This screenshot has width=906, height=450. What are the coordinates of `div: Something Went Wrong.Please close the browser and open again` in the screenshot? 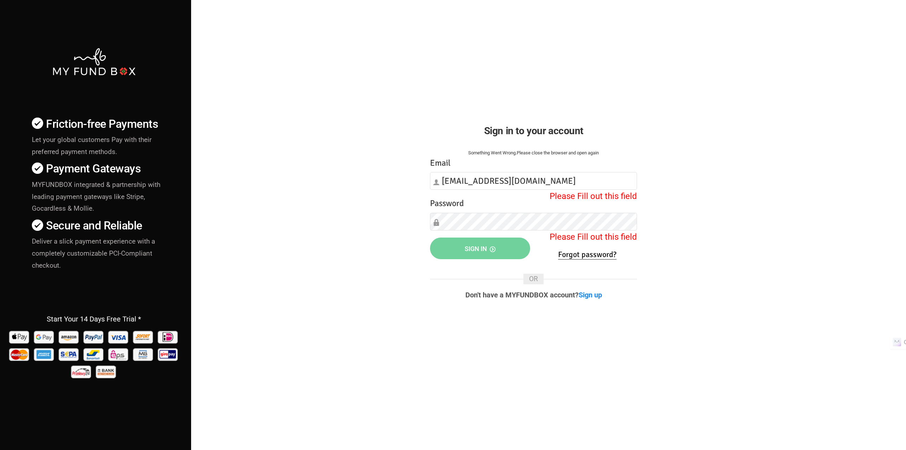 It's located at (534, 153).